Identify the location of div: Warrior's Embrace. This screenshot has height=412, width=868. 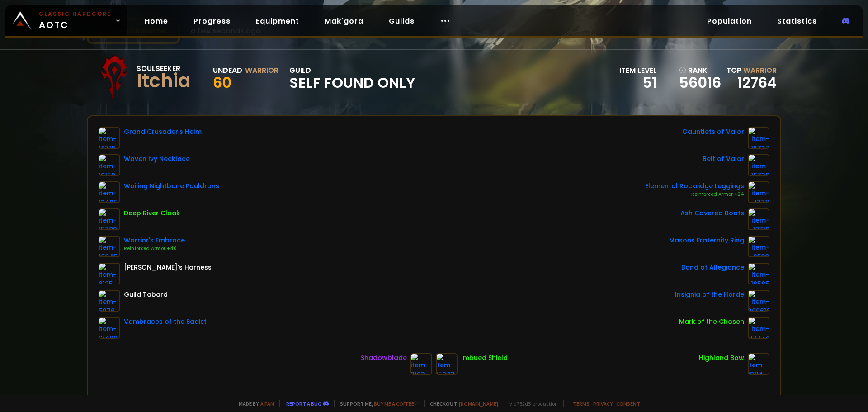
(154, 240).